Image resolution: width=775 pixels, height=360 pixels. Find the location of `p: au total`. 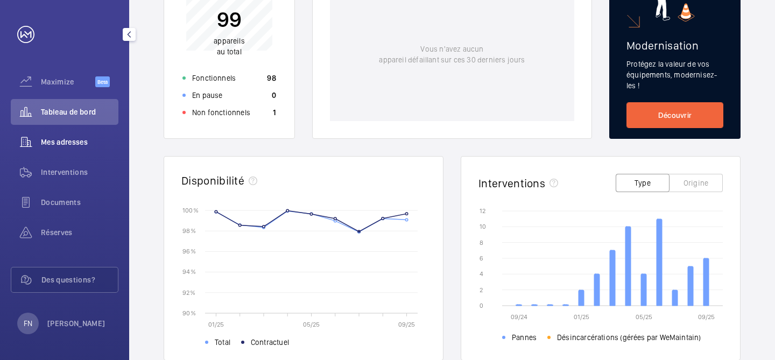

p: au total is located at coordinates (229, 46).